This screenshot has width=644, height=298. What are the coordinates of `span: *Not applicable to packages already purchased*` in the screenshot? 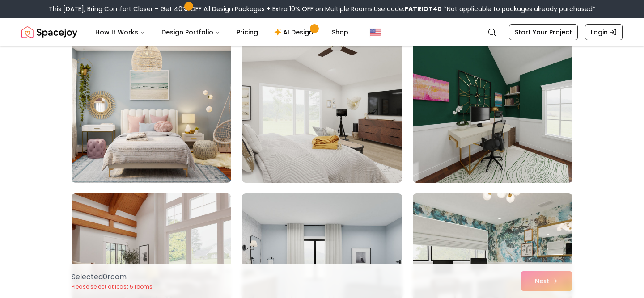 It's located at (518, 9).